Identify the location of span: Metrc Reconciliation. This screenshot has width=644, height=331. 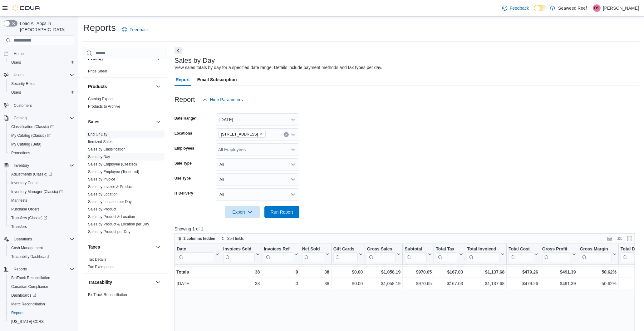
(28, 304).